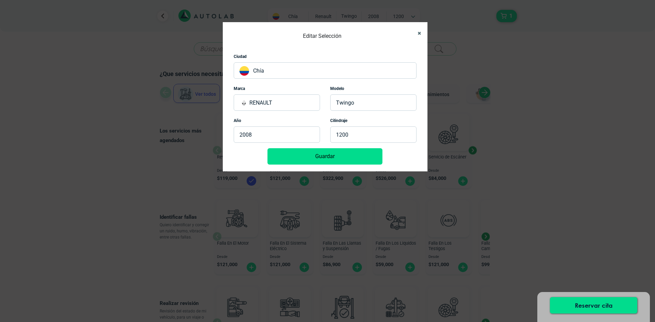 This screenshot has height=322, width=655. Describe the element at coordinates (325, 156) in the screenshot. I see `button: Guardar` at that location.